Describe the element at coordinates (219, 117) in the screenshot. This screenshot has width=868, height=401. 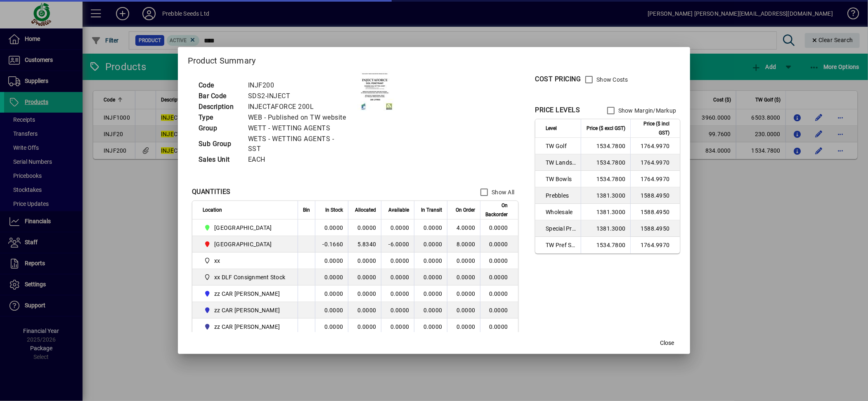
I see `td: Type` at that location.